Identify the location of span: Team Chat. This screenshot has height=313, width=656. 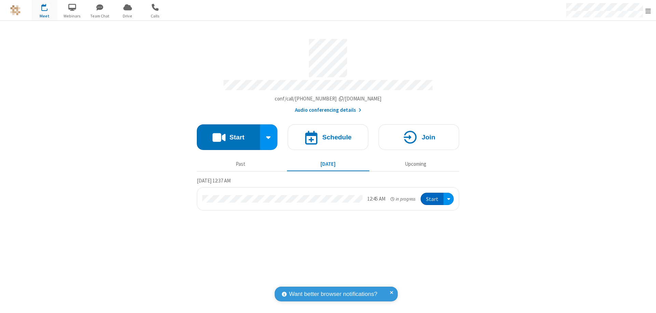
(100, 16).